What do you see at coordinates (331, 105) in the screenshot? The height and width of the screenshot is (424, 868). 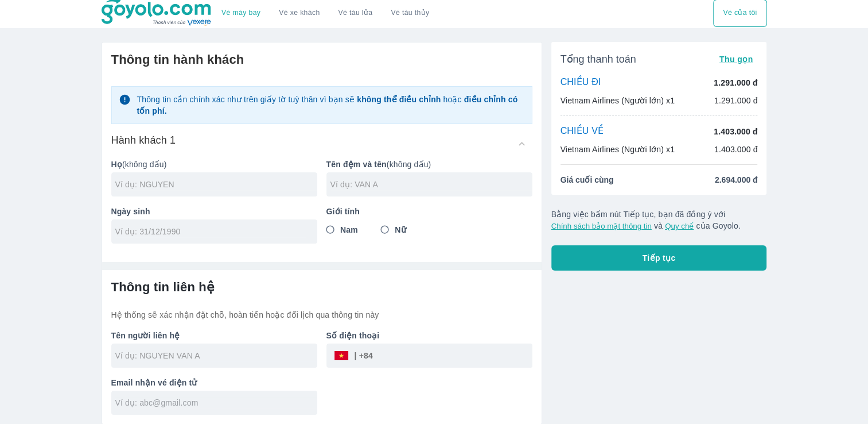 I see `p: Thông tin cần chính xác như trên giấy tờ tuỳ thân vì bạn sẽ hoặc` at bounding box center [331, 105].